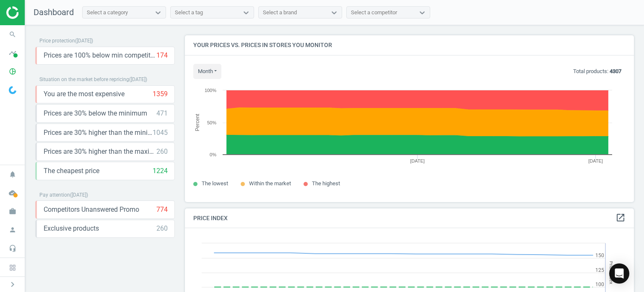  I want to click on i: notifications, so click(13, 174).